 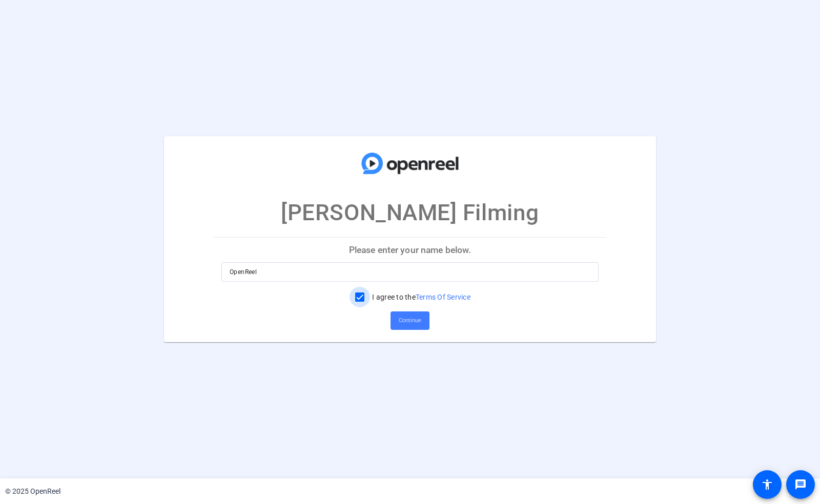 I want to click on span: Continue, so click(x=410, y=321).